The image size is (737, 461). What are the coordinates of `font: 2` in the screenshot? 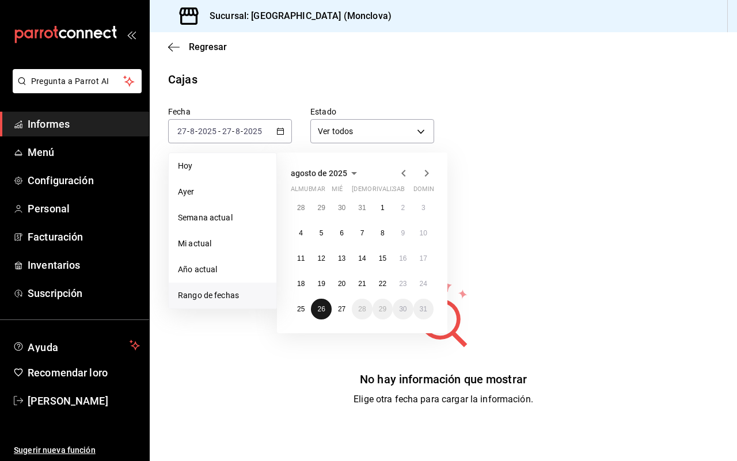 It's located at (402, 208).